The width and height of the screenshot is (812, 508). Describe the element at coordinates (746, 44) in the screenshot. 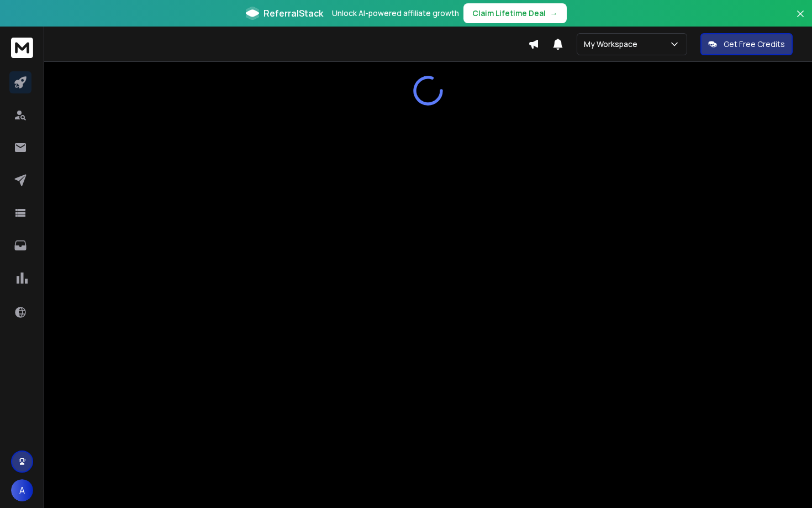

I see `button: Get Free Credits` at that location.